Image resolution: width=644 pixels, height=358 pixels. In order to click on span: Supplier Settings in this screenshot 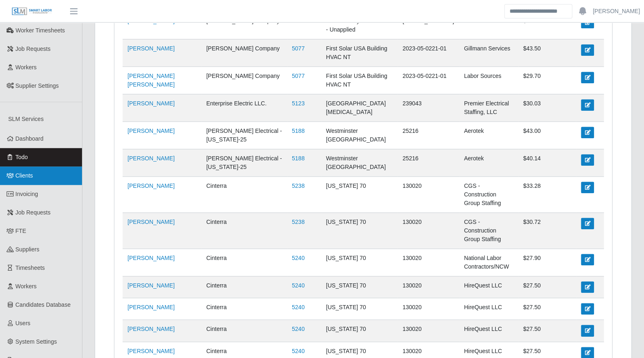, I will do `click(37, 86)`.